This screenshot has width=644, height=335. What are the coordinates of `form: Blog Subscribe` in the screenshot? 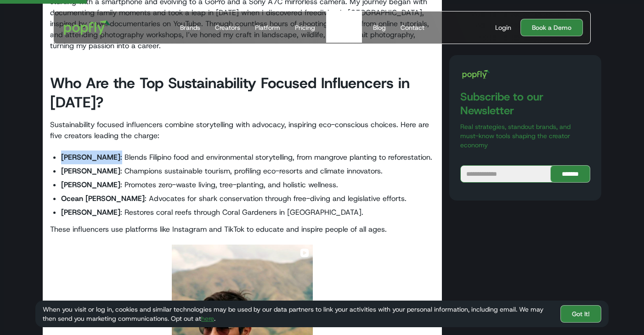 It's located at (525, 174).